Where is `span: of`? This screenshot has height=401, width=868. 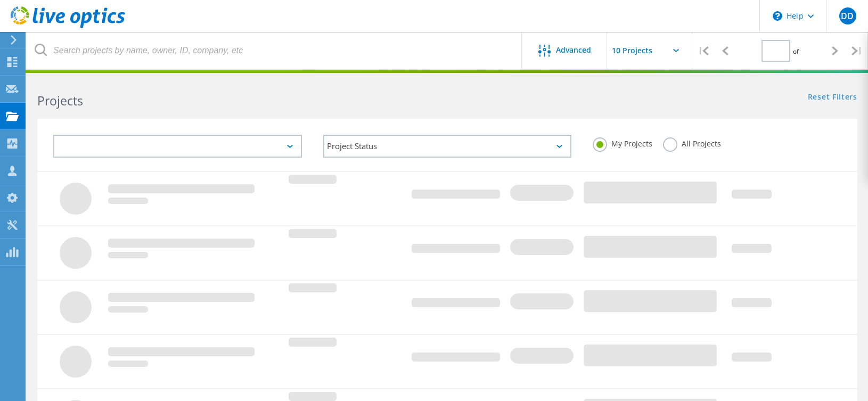 span: of is located at coordinates (796, 51).